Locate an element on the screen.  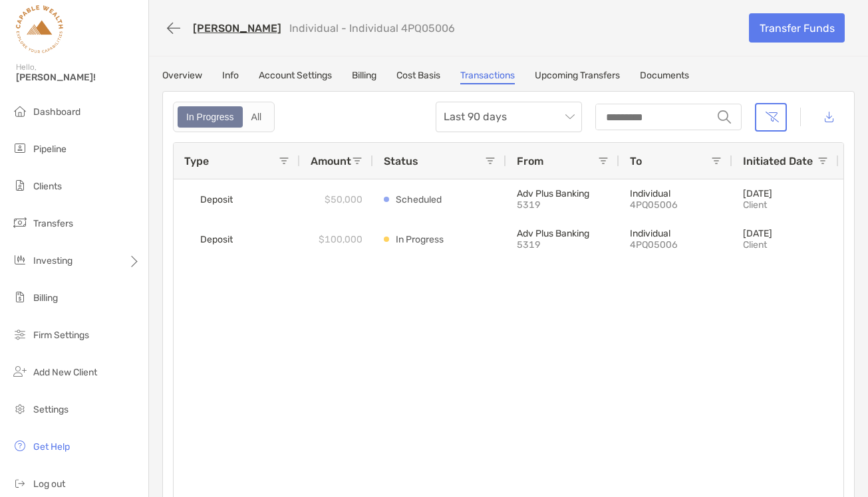
p: Scheduled is located at coordinates (419, 200).